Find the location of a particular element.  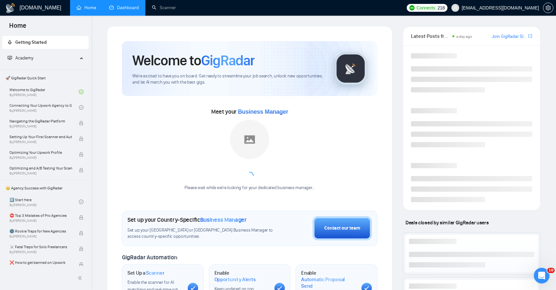

span: double-left is located at coordinates (81, 277).